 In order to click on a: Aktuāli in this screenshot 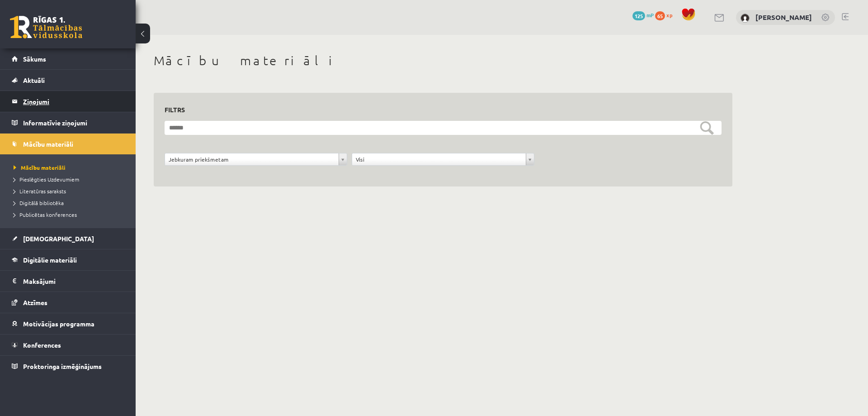, I will do `click(68, 80)`.